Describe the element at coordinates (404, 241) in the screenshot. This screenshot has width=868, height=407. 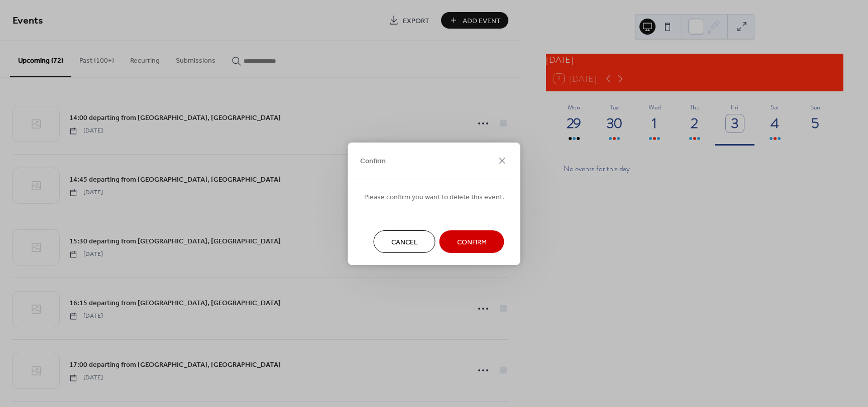
I see `button: Cancel` at that location.